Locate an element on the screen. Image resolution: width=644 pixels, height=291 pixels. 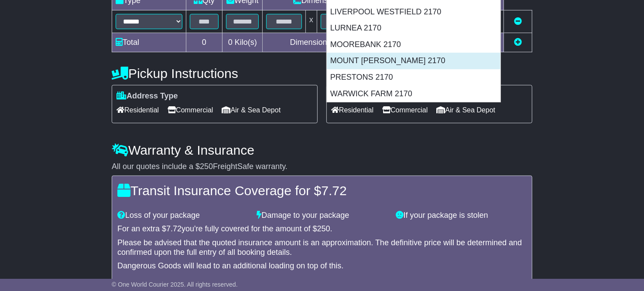
h4: Transit Insurance Coverage for $ is located at coordinates (322, 190).